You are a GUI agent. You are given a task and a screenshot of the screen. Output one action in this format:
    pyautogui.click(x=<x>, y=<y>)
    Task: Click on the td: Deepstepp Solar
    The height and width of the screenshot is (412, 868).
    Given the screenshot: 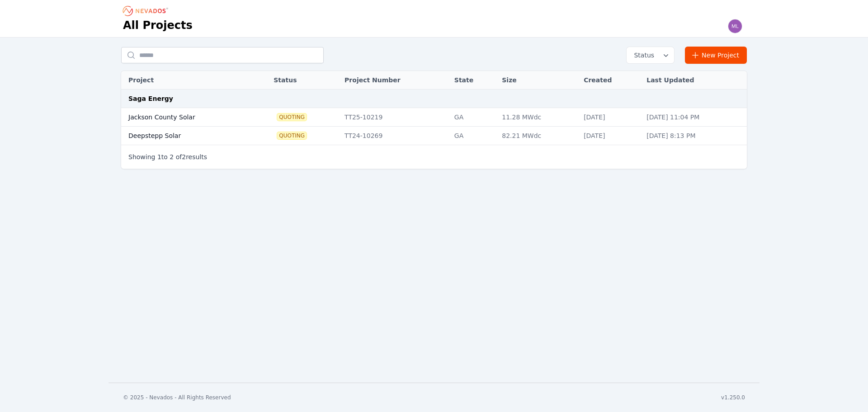 What is the action you would take?
    pyautogui.click(x=187, y=136)
    